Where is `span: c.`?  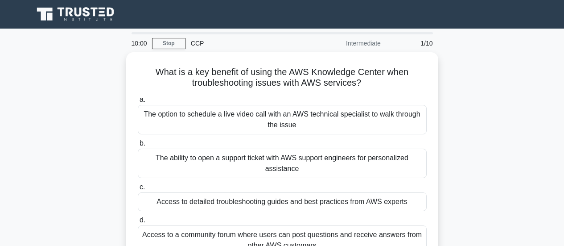
span: c. is located at coordinates (142, 186).